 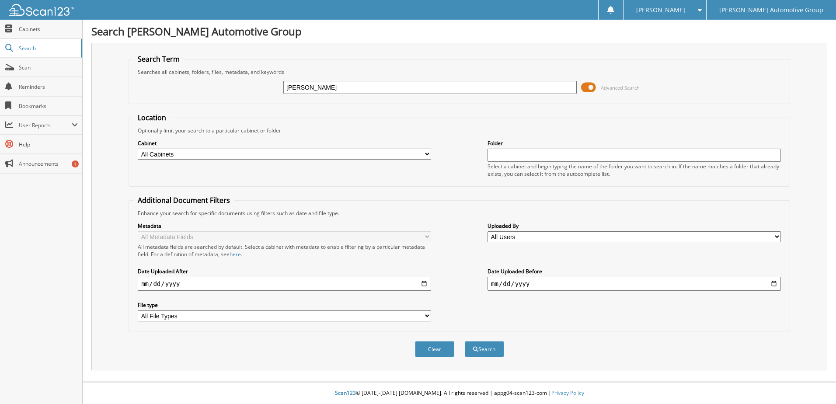 What do you see at coordinates (75, 164) in the screenshot?
I see `div: 1` at bounding box center [75, 164].